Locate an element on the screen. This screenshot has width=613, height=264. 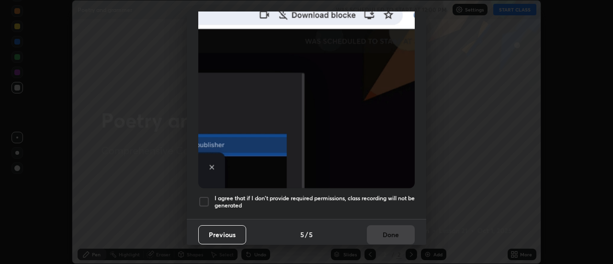
button: Previous is located at coordinates (222, 235).